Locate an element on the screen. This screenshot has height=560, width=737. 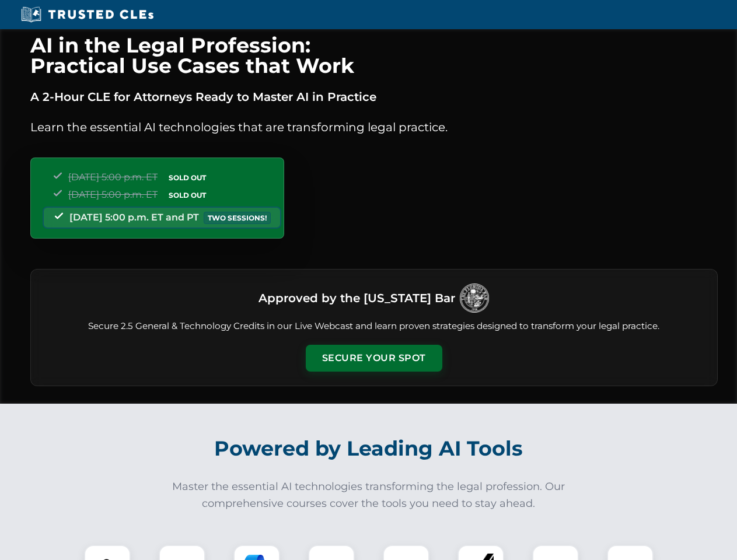
p: A 2-Hour CLE for Attorneys Ready to Master AI in Practice is located at coordinates (374, 97).